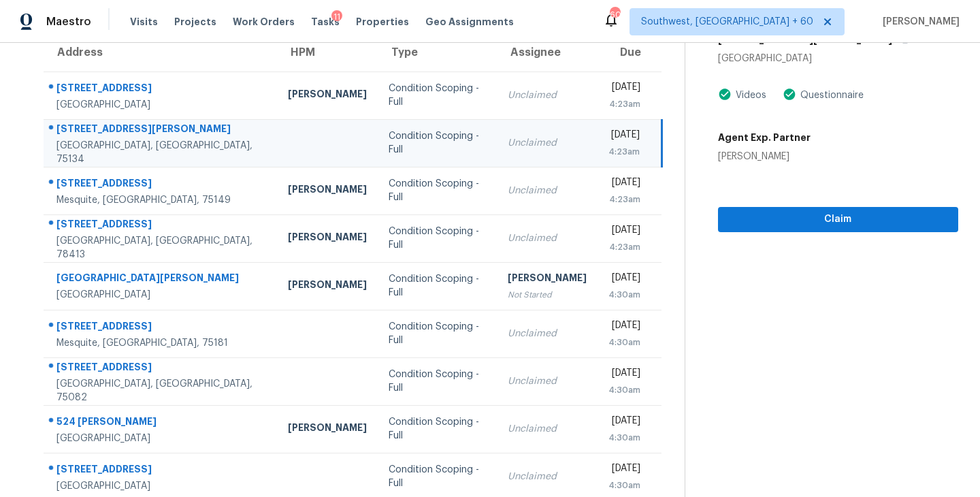 The image size is (980, 497). Describe the element at coordinates (325, 22) in the screenshot. I see `span: Tasks` at that location.